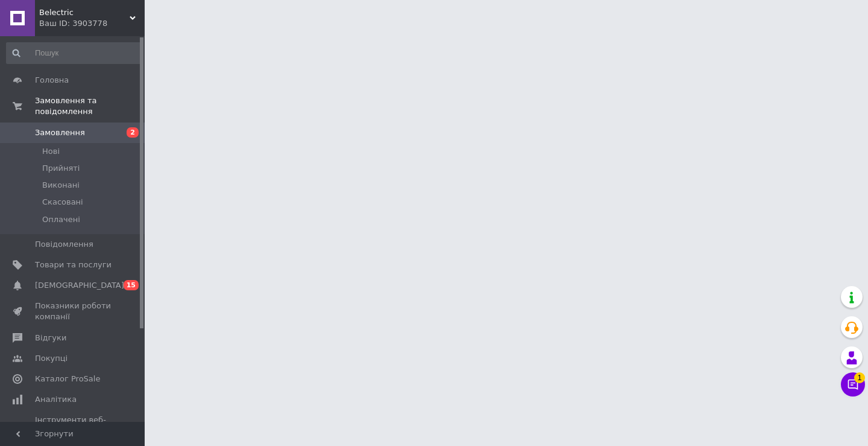 The height and width of the screenshot is (446, 868). Describe the element at coordinates (52, 80) in the screenshot. I see `span: Головна` at that location.